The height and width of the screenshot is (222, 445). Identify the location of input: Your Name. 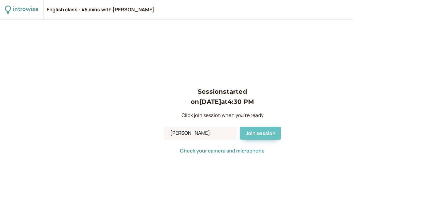
(200, 133).